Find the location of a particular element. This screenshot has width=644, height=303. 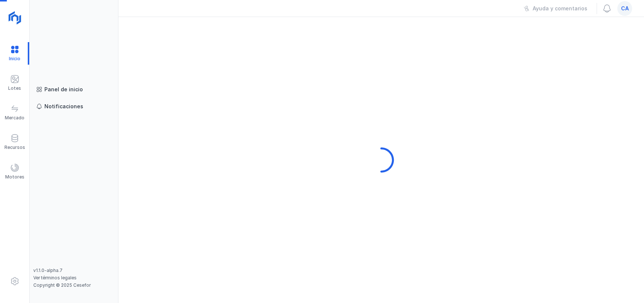

div: Ayuda y comentarios is located at coordinates (560, 9).